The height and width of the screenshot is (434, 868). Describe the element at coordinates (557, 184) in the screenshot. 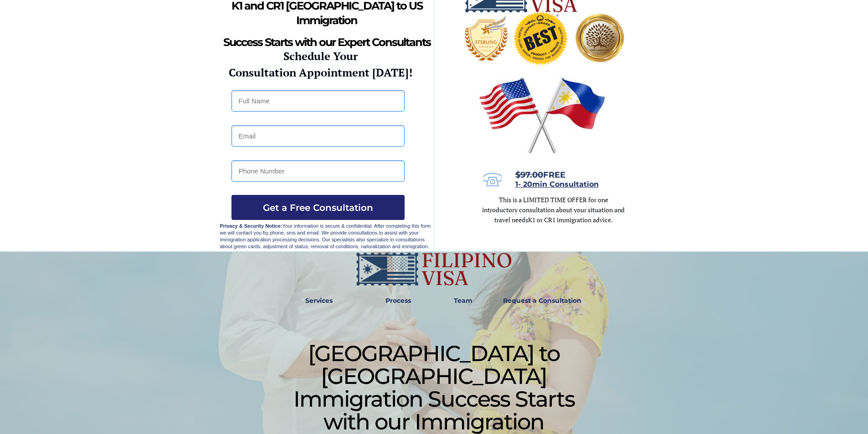

I see `span: 1- 20min Consultation` at that location.